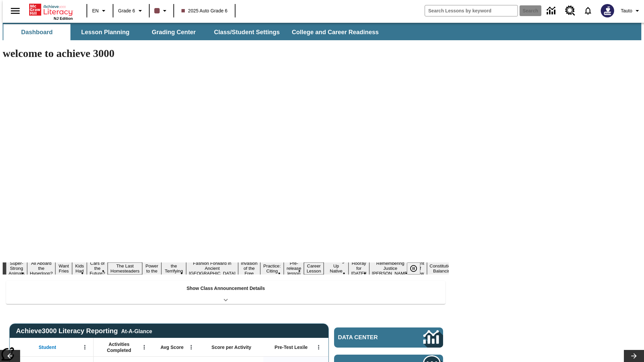 The height and width of the screenshot is (362, 644). Describe the element at coordinates (443, 269) in the screenshot. I see `button: Slide 18 The Constitution's Balancing Act` at that location.